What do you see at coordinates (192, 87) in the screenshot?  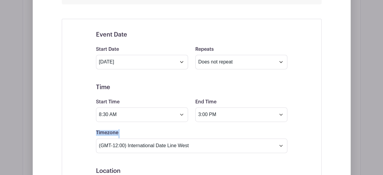 I see `h5: Time` at bounding box center [192, 87].